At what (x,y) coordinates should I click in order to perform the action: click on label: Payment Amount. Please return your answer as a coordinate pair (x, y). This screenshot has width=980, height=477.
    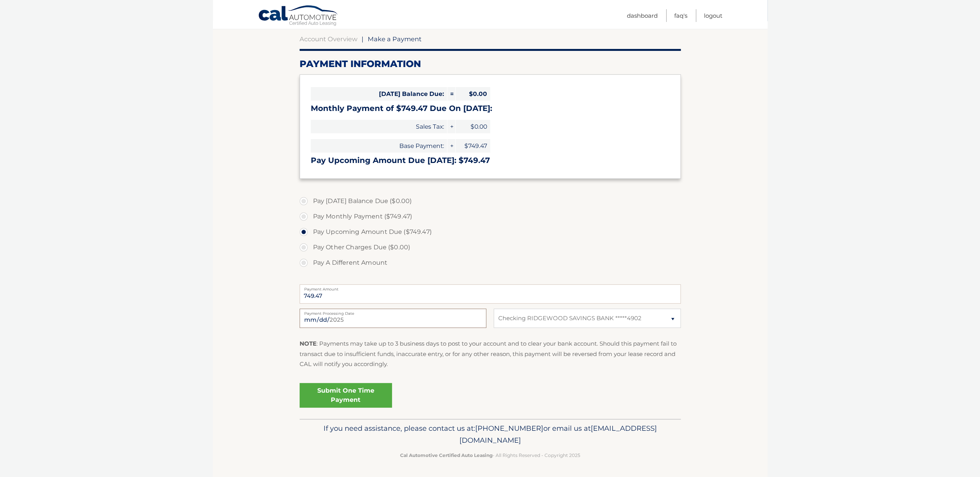
    Looking at the image, I should click on (490, 288).